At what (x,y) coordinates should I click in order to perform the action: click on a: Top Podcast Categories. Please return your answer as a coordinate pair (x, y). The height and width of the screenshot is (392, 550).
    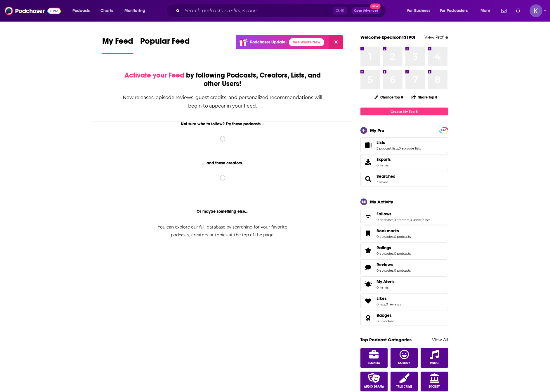
    Looking at the image, I should click on (386, 340).